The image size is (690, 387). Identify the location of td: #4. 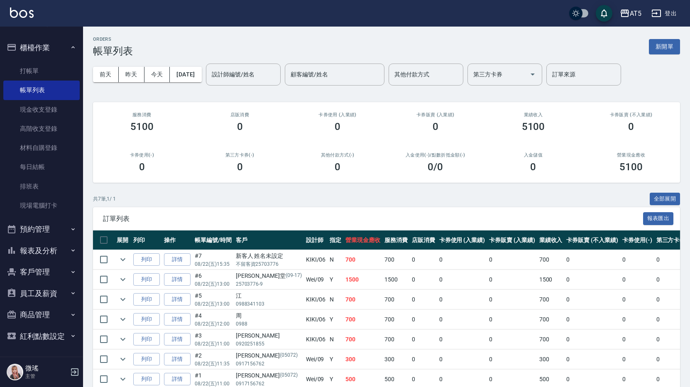
(213, 319).